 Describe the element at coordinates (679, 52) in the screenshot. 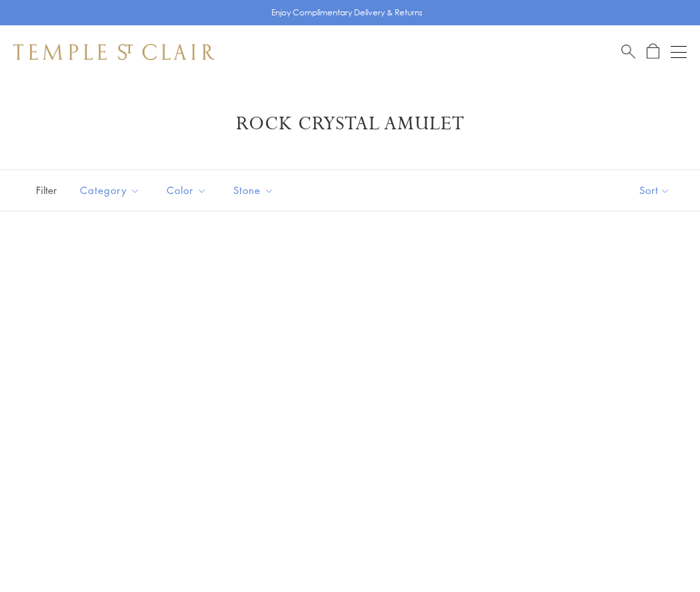

I see `button: Open navigation` at that location.